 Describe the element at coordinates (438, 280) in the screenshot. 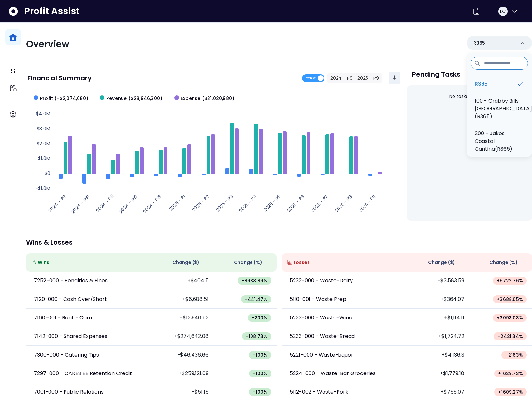

I see `td: +$3,583.59` at that location.